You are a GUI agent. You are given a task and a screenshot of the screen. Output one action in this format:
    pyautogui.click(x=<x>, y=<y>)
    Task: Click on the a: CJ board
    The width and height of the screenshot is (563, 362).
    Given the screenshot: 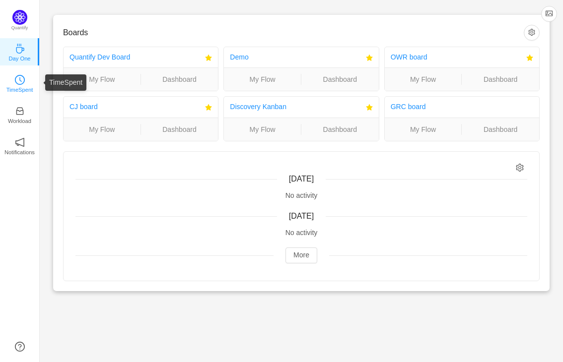 What is the action you would take?
    pyautogui.click(x=83, y=107)
    